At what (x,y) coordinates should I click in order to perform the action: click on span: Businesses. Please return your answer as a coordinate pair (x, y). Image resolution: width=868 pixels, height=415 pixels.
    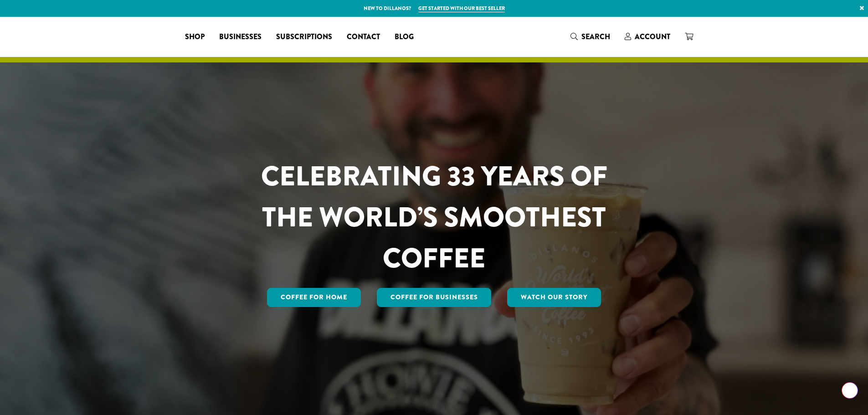
    Looking at the image, I should click on (240, 37).